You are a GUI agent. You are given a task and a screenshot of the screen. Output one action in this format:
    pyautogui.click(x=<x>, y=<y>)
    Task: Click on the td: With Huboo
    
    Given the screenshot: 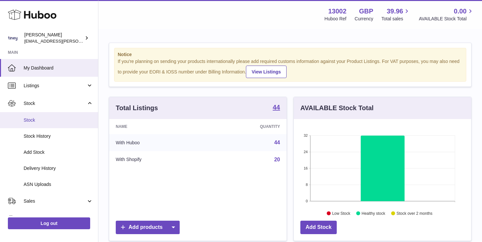 What is the action you would take?
    pyautogui.click(x=157, y=143)
    